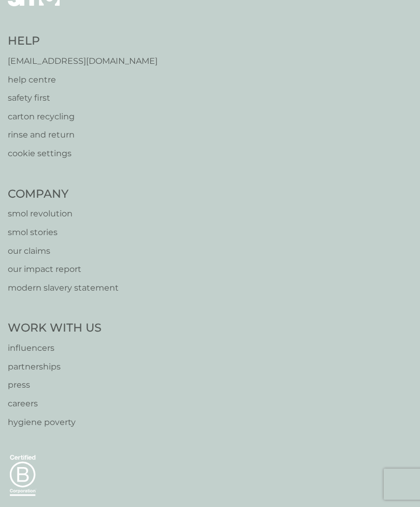 The width and height of the screenshot is (420, 507). Describe the element at coordinates (54, 367) in the screenshot. I see `p: partnerships` at that location.